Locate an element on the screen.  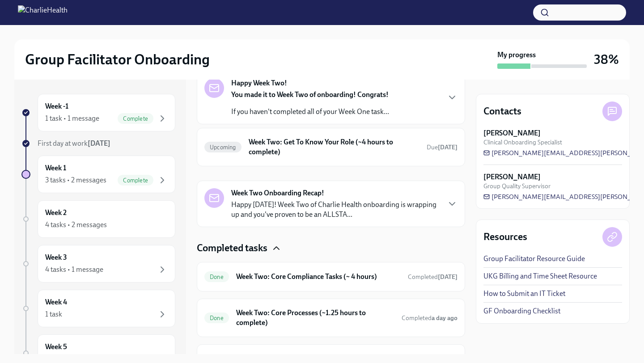
a: UKG Billing and Time Sheet Resource is located at coordinates (540, 277).